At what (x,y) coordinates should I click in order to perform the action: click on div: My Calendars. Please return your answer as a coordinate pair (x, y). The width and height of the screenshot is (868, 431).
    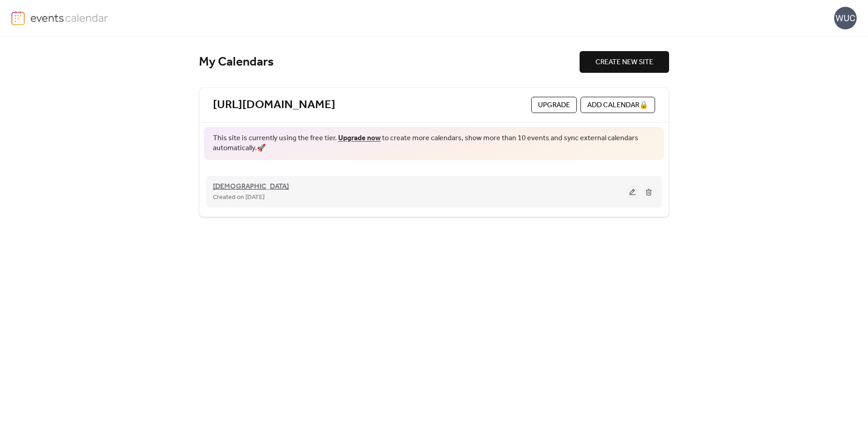
    Looking at the image, I should click on (389, 62).